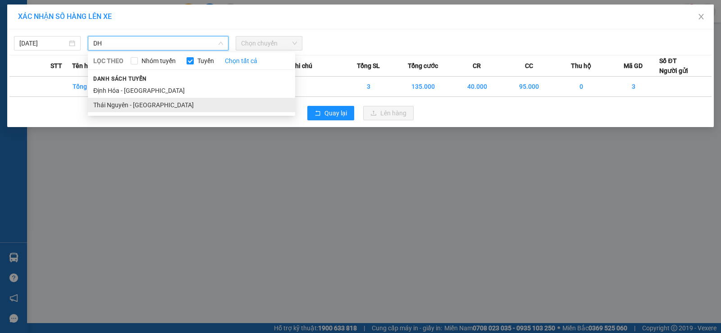  I want to click on span: Tổng cước, so click(423, 66).